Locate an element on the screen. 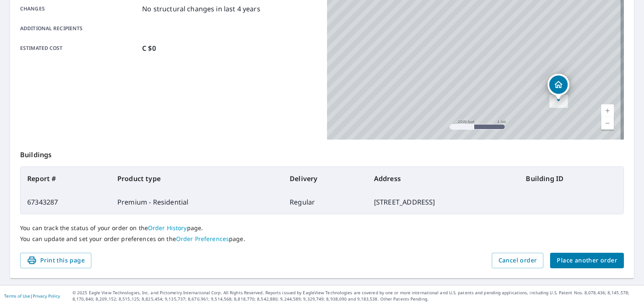 This screenshot has height=306, width=644. p: C $0 is located at coordinates (149, 48).